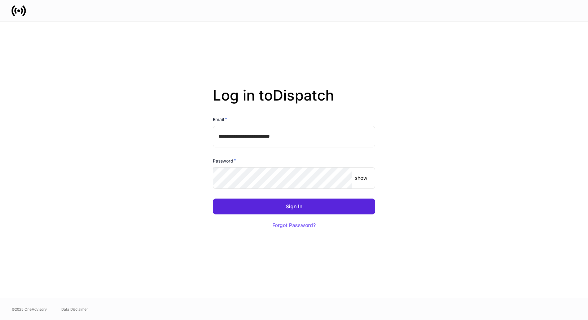  What do you see at coordinates (220, 119) in the screenshot?
I see `h6: Email` at bounding box center [220, 119].